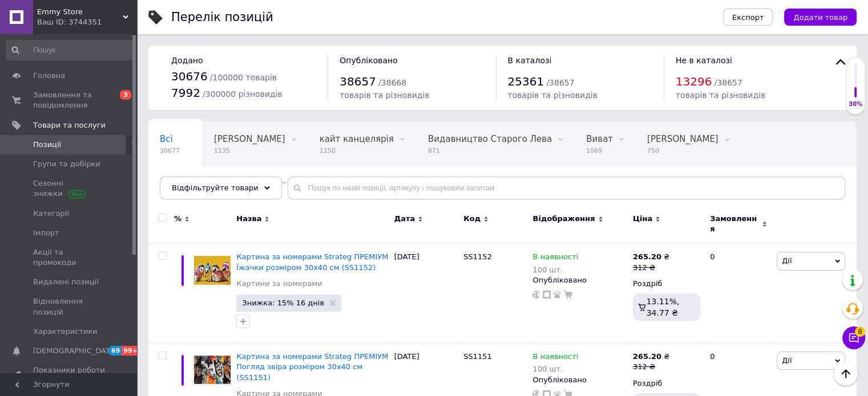  I want to click on span: 8, so click(860, 331).